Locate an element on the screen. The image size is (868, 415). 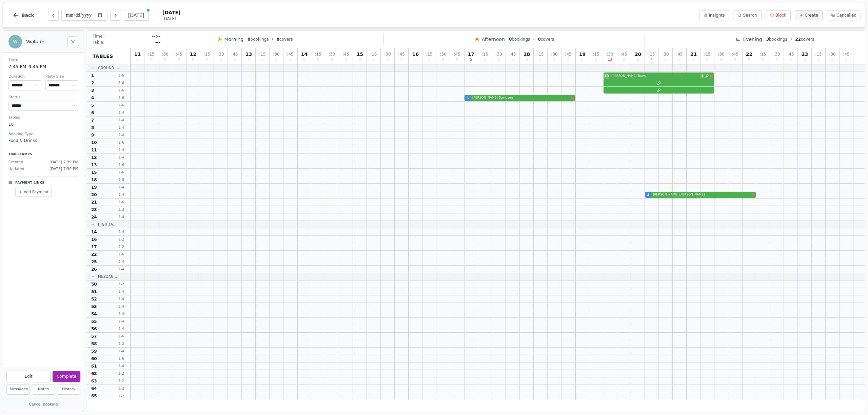
span: 5 is located at coordinates (93, 106).